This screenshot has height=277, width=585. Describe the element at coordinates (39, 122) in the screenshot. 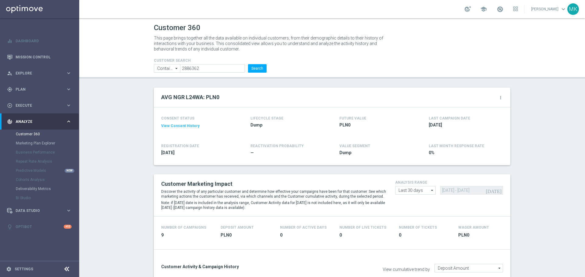

I see `button: track_changes Analyze keyboard_arrow_right` at that location.